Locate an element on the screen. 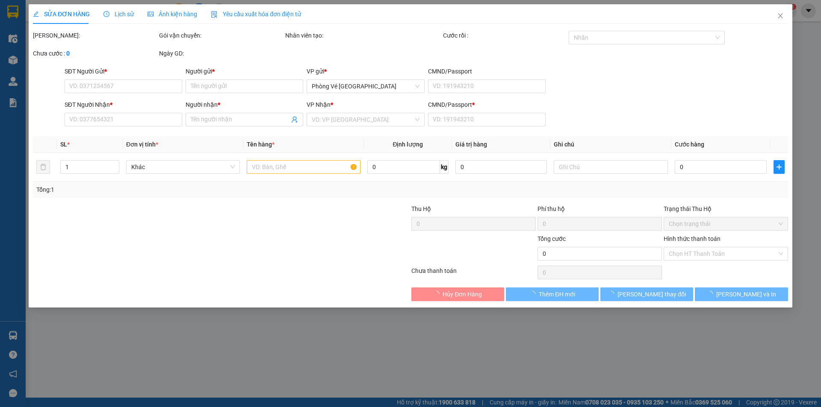  span: VP Nhận is located at coordinates (319, 105).